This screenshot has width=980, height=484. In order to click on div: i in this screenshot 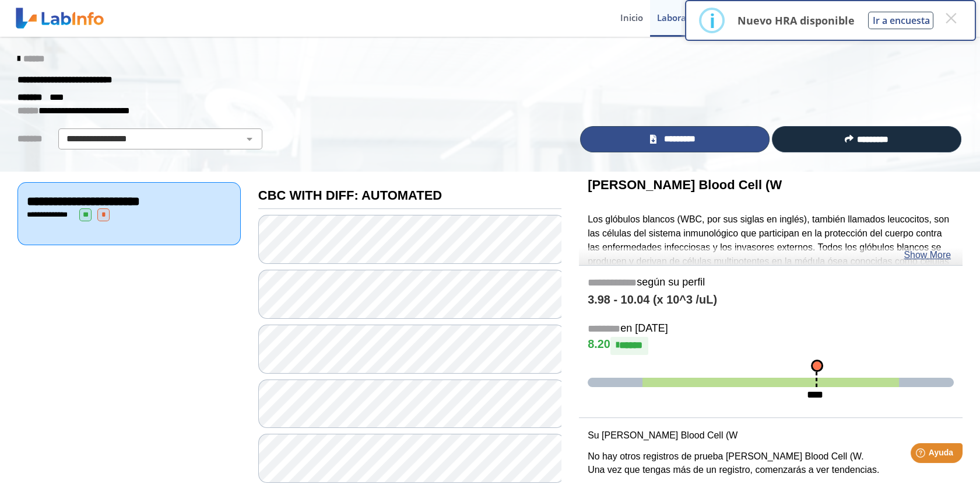, I will do `click(712, 21)`.